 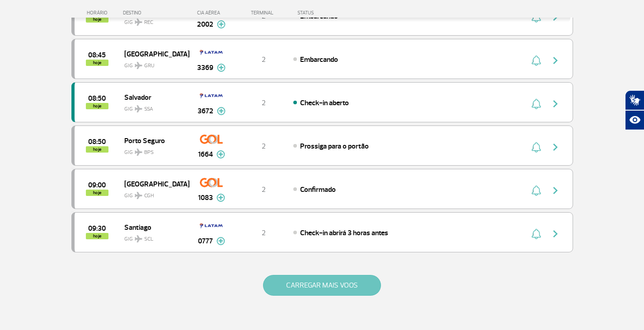 I want to click on span: BPS, so click(x=149, y=152).